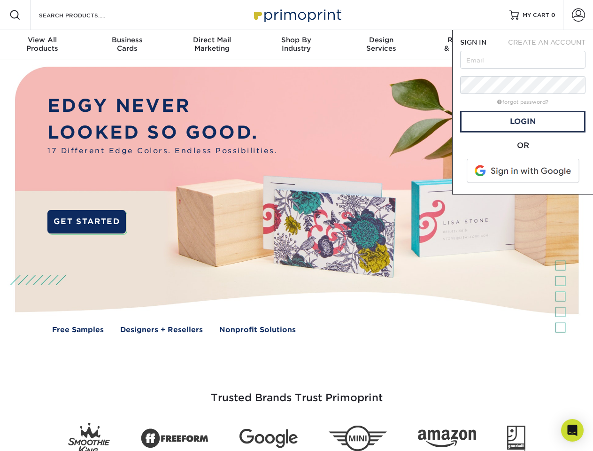  Describe the element at coordinates (381, 40) in the screenshot. I see `span: Design` at that location.